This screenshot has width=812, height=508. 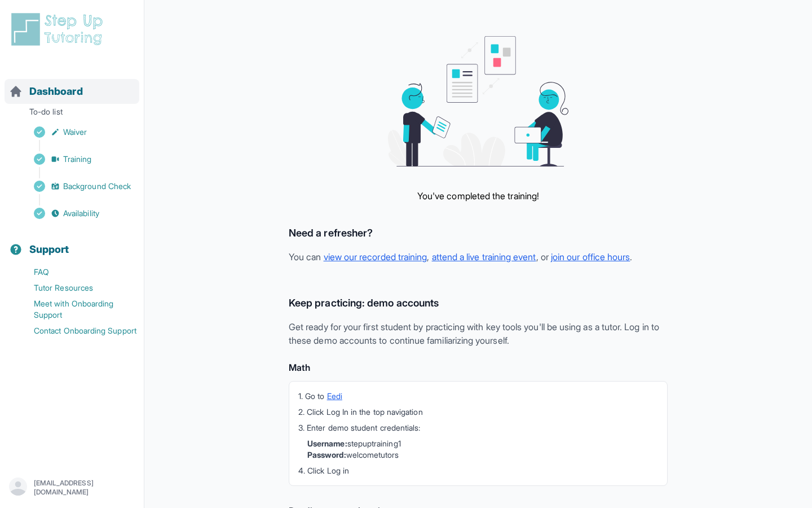 I want to click on a: join our office hours, so click(x=591, y=257).